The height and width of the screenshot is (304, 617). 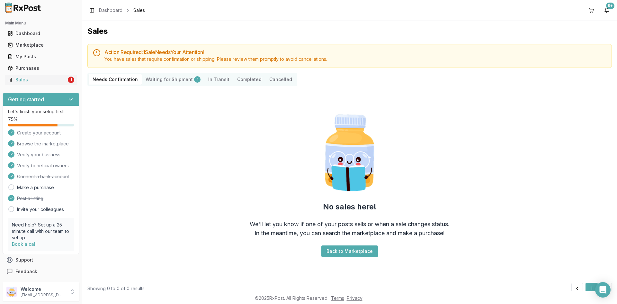 I want to click on button: 9+, so click(x=607, y=10).